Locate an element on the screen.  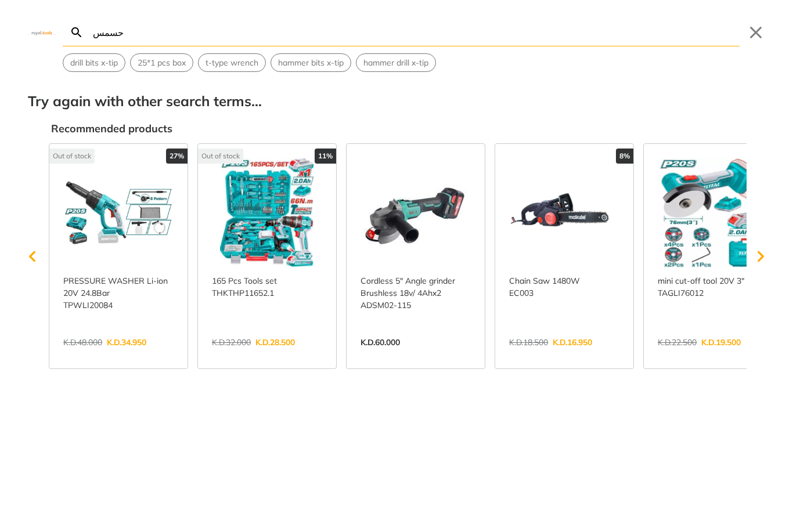
button: Select suggestion: t-type wrench is located at coordinates (232, 63).